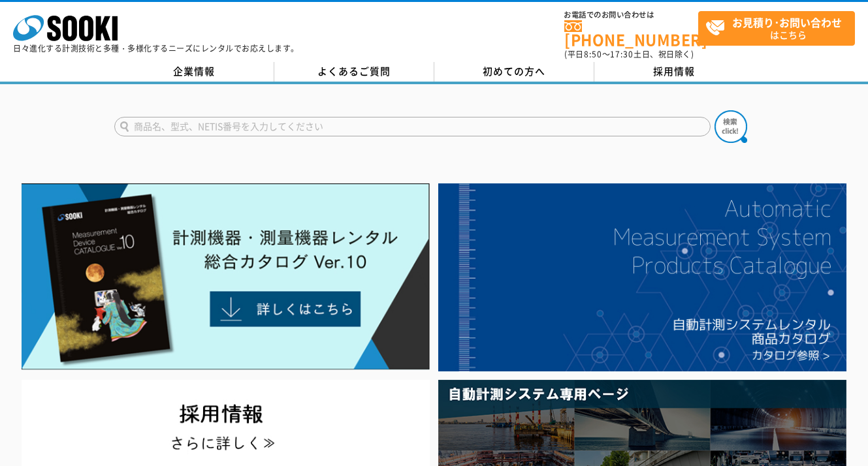 The height and width of the screenshot is (466, 868). Describe the element at coordinates (156, 48) in the screenshot. I see `p: 日々進化する計測技術と多種・多様化するニーズにレンタルでお応えします。` at that location.